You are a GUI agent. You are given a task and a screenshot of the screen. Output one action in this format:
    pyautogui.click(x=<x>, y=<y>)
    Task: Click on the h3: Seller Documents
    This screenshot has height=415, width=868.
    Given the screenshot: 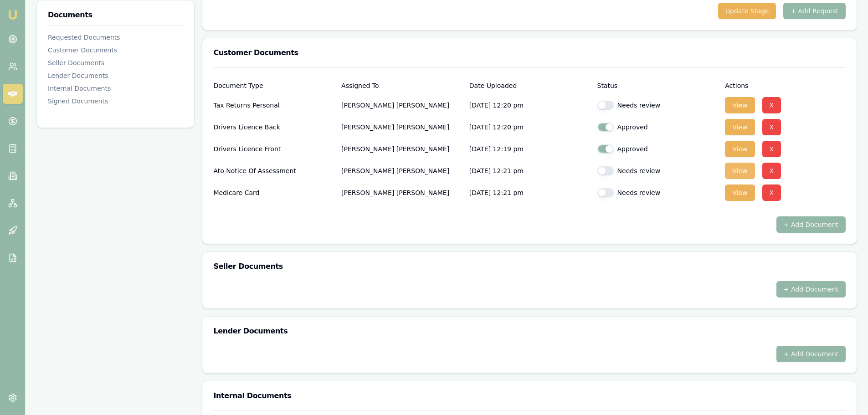 What is the action you would take?
    pyautogui.click(x=529, y=266)
    